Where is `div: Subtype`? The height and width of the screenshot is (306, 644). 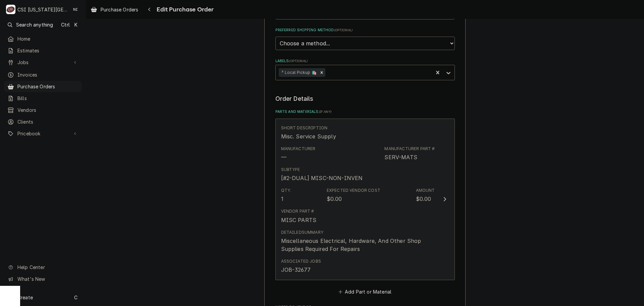 div: Subtype is located at coordinates (290, 170).